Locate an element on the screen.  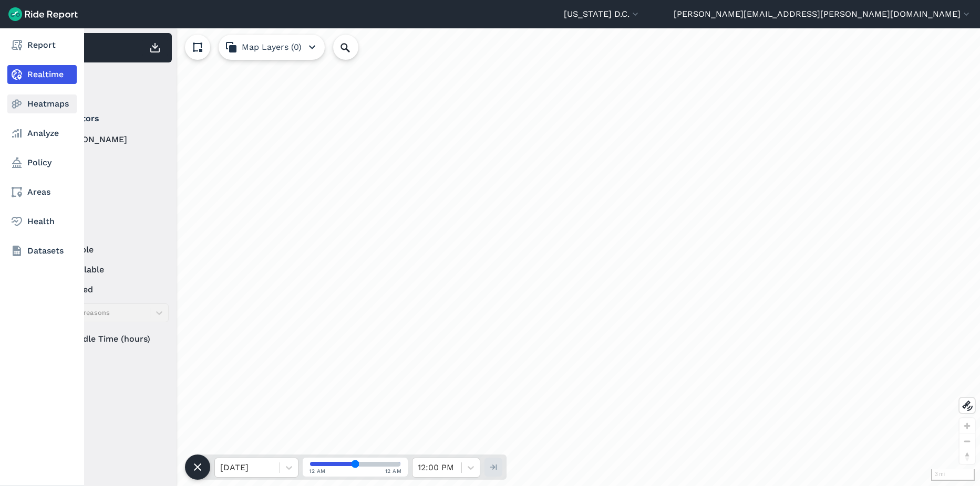
a: Realtime is located at coordinates (42, 74).